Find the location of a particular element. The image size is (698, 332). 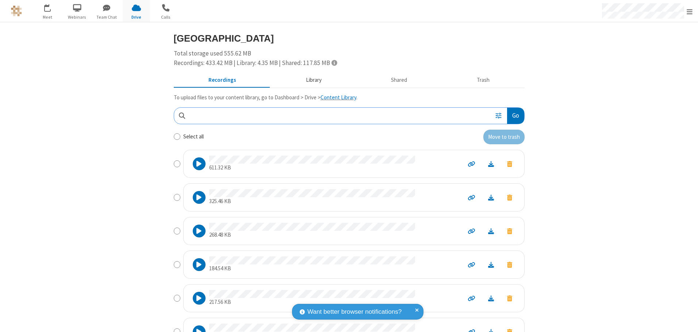

span: Drive is located at coordinates (136, 17).